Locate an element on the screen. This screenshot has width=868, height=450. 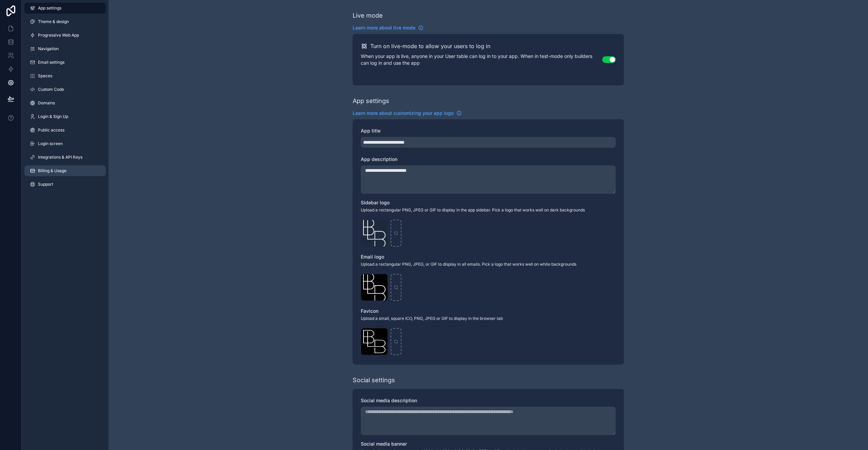
a: Public access is located at coordinates (65, 130).